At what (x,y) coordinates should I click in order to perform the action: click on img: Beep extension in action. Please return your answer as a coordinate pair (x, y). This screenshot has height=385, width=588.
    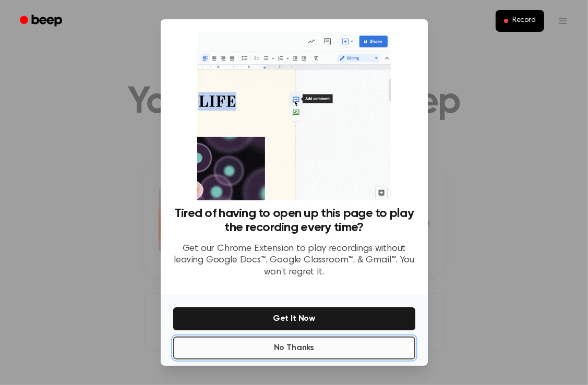
    Looking at the image, I should click on (294, 116).